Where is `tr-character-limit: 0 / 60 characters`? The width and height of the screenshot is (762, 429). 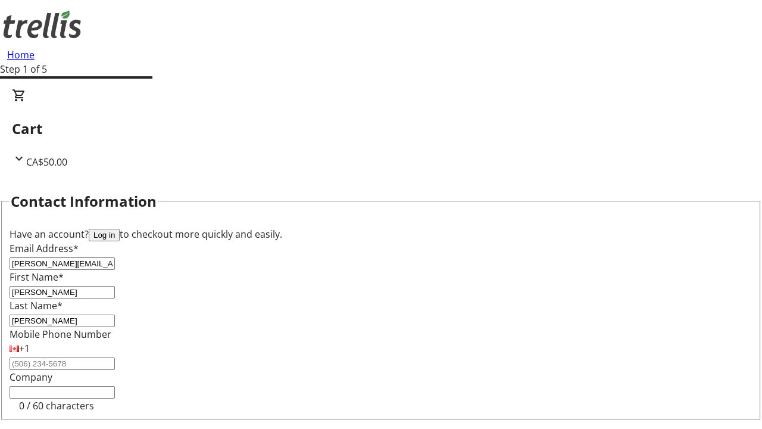
tr-character-limit: 0 / 60 characters is located at coordinates (57, 406).